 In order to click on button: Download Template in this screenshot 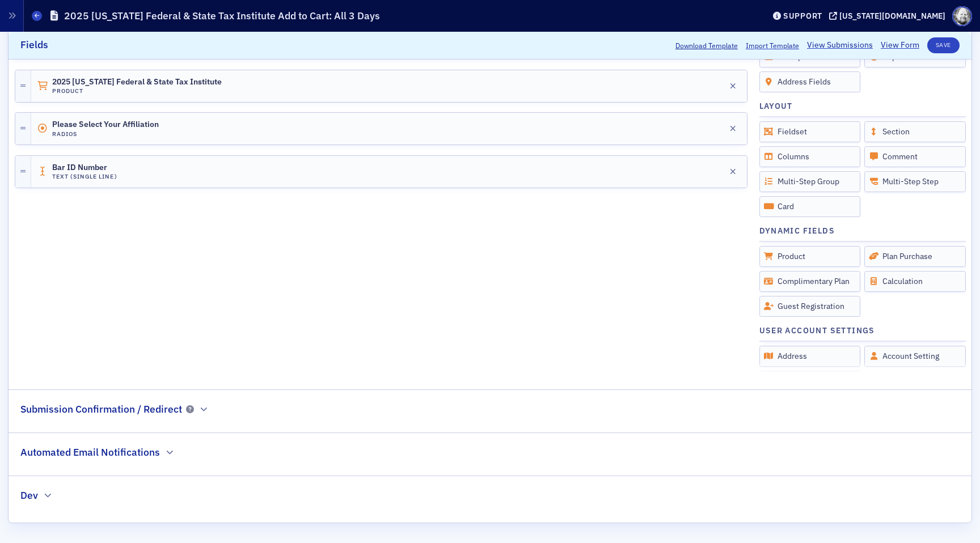, I will do `click(706, 46)`.